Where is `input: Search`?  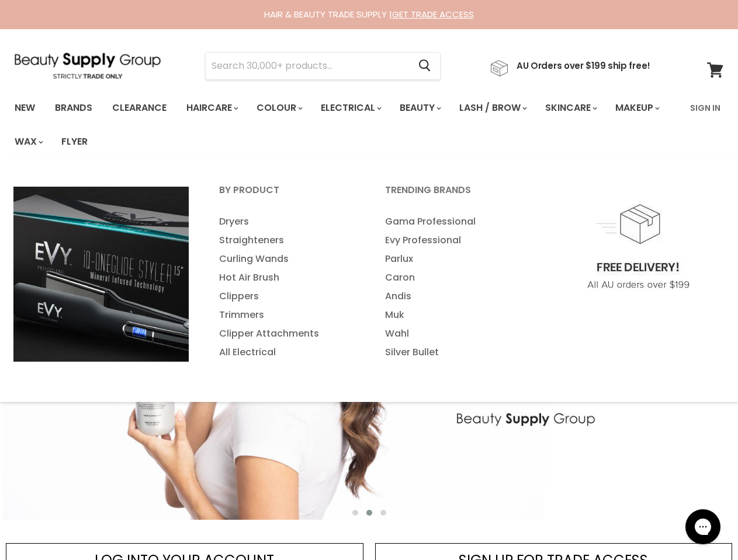 input: Search is located at coordinates (308, 66).